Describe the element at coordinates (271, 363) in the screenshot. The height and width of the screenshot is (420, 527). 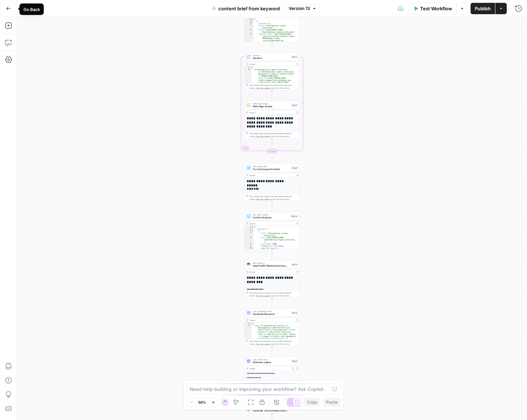
I see `span: Write the outline` at that location.